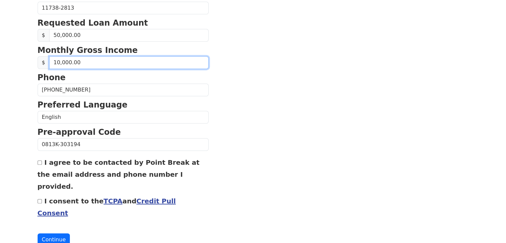  I want to click on label: I agree to be contacted by Point Break at the email address and phone number I provided., so click(119, 174).